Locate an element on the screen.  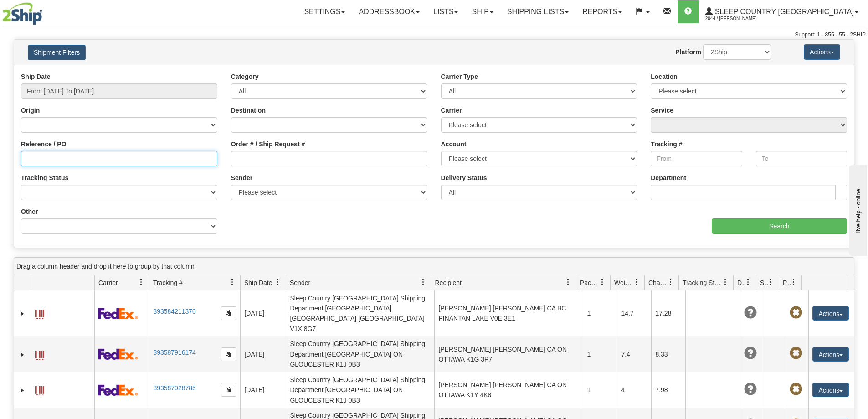
label: Other is located at coordinates (29, 212).